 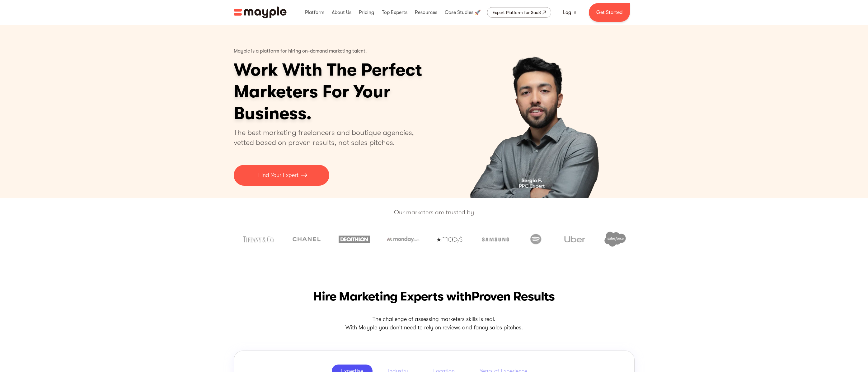 What do you see at coordinates (537, 112) in the screenshot?
I see `div: 1 of 4` at bounding box center [537, 112].